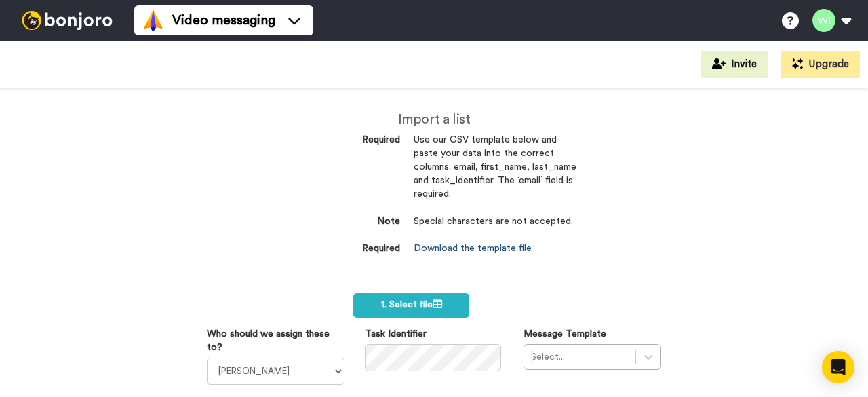 The image size is (868, 397). Describe the element at coordinates (434, 120) in the screenshot. I see `h2: Import a list` at that location.